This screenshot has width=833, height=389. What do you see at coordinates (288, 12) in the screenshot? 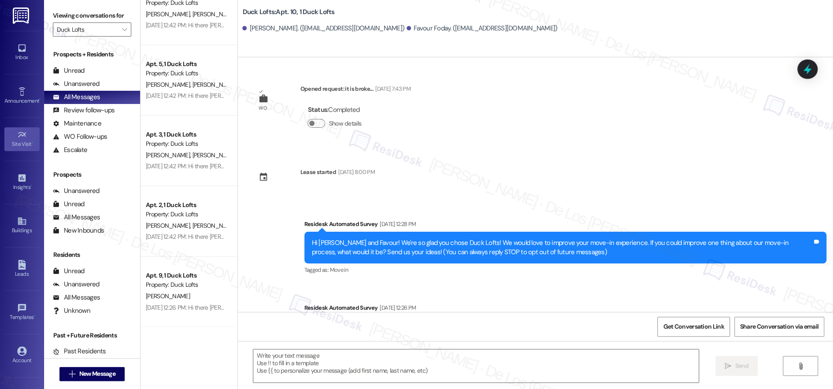
I see `b: Duck Lofts: Apt. 10, 1 Duck Lofts` at bounding box center [288, 12].